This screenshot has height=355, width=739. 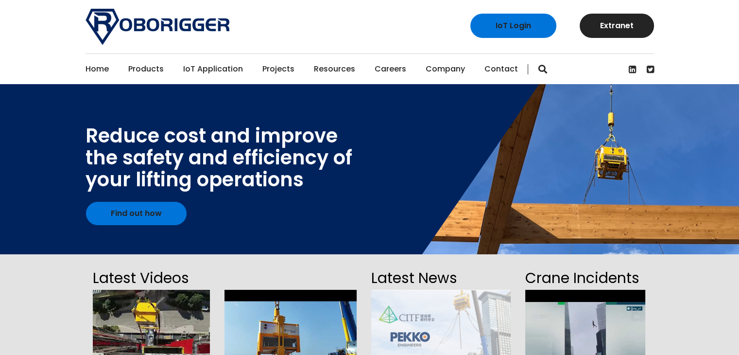 I want to click on a: Products, so click(x=146, y=69).